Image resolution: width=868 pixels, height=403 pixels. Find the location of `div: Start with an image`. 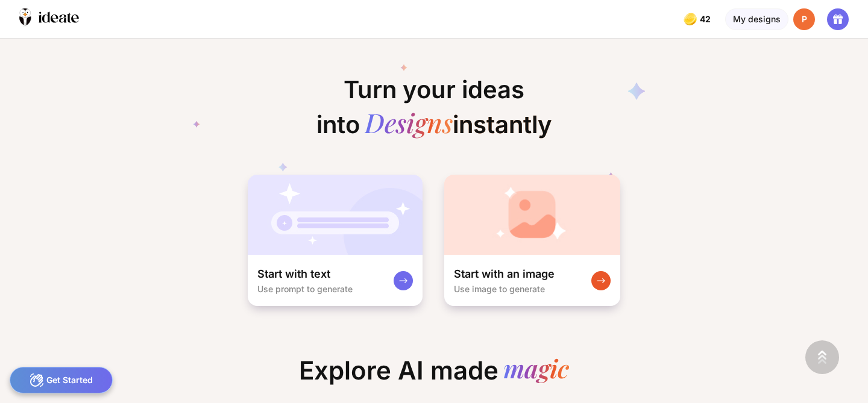

div: Start with an image is located at coordinates (504, 274).